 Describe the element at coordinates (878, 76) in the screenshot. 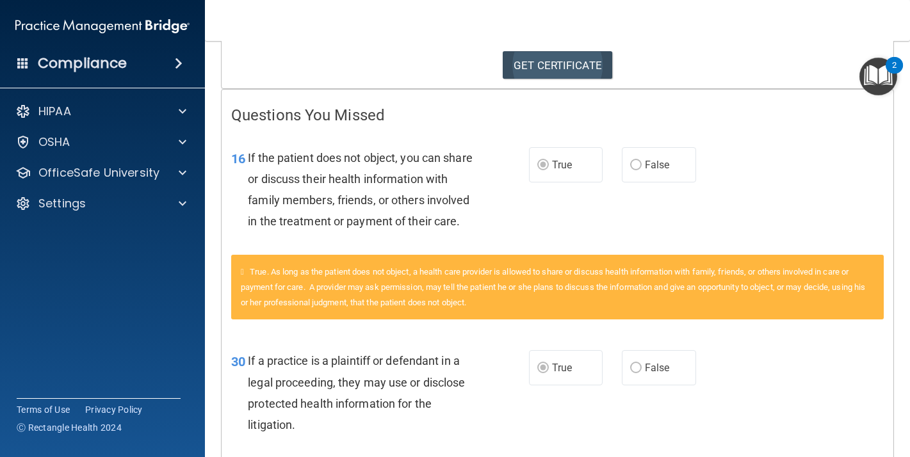

I see `button: Open Resource Center, 2 new notifications` at that location.